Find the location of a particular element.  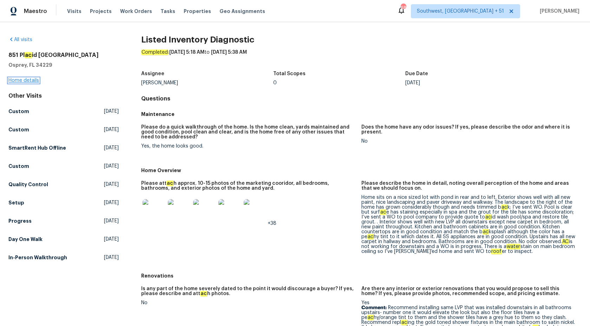

h5: SmartRent Hub Offline is located at coordinates (37, 148).